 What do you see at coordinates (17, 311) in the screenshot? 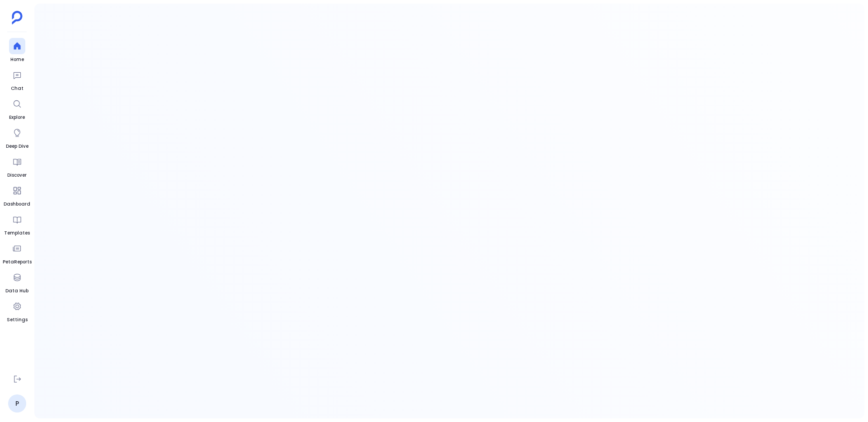
I see `a: Settings` at bounding box center [17, 311].